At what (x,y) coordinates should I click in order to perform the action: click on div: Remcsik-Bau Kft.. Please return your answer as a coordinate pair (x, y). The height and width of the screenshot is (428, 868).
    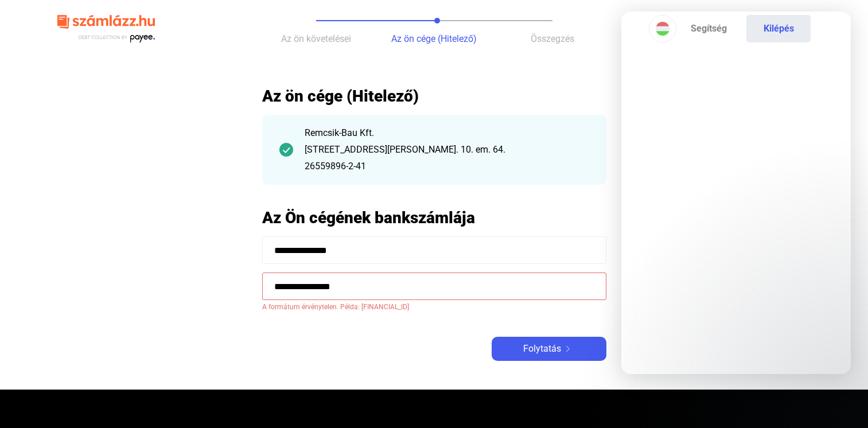
    Looking at the image, I should click on (447, 133).